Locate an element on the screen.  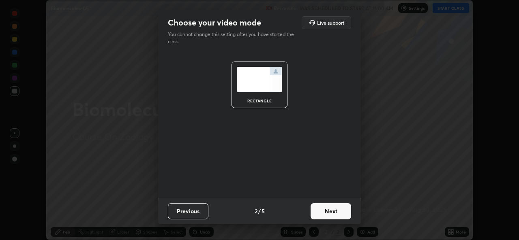
h5: Live support is located at coordinates (330, 23).